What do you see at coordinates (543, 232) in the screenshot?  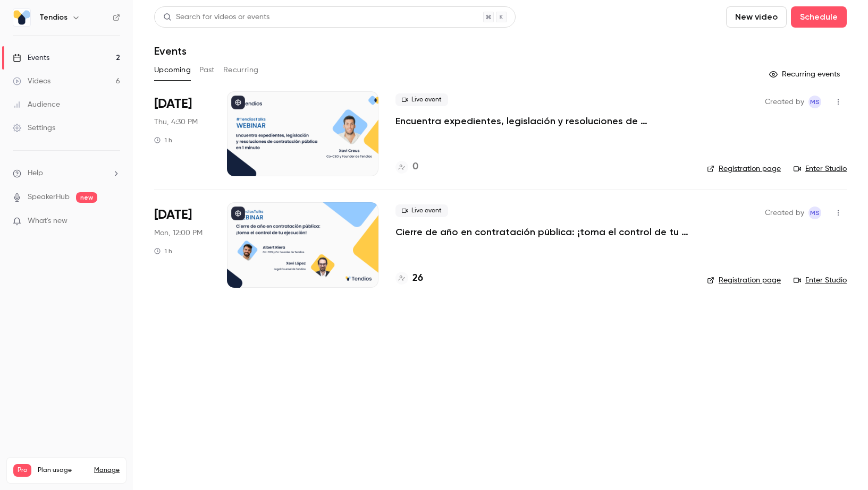 I see `p: Cierre de año en contratación pública: ¡toma el control de tu ejecución!` at bounding box center [543, 232].